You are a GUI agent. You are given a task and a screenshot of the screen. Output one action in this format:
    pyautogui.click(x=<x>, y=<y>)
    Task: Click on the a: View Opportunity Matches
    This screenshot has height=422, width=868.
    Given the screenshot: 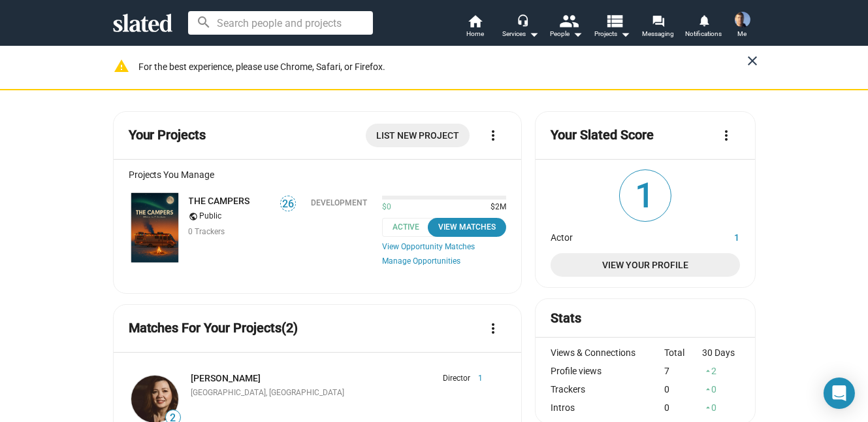 What is the action you would take?
    pyautogui.click(x=444, y=247)
    